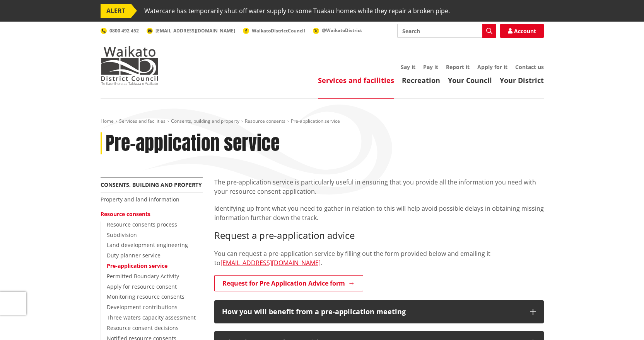 The image size is (644, 340). I want to click on p: Identifying up front what you need to gather in relation to this will help avoid possible delays ..., so click(379, 214).